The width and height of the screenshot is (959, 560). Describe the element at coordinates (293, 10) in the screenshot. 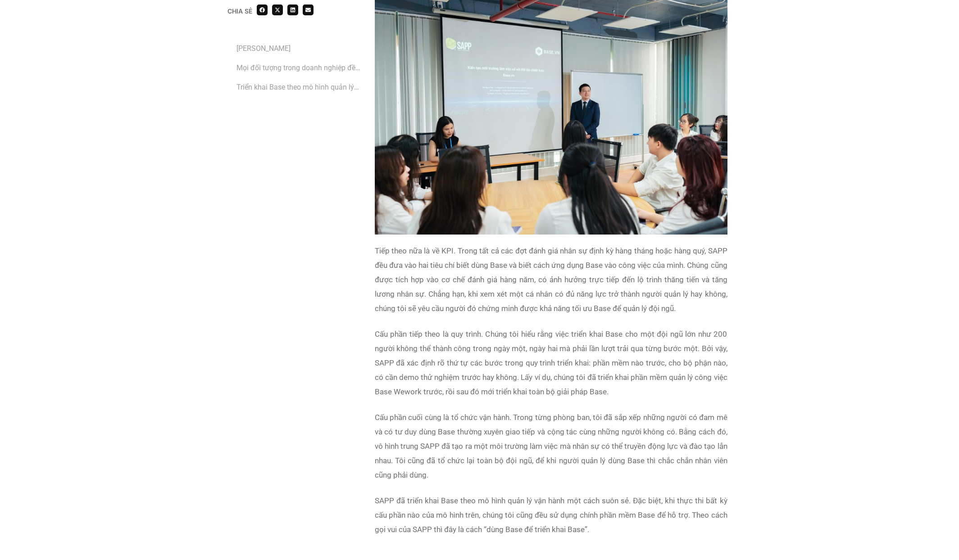

I see `div: Share on linkedin` at that location.